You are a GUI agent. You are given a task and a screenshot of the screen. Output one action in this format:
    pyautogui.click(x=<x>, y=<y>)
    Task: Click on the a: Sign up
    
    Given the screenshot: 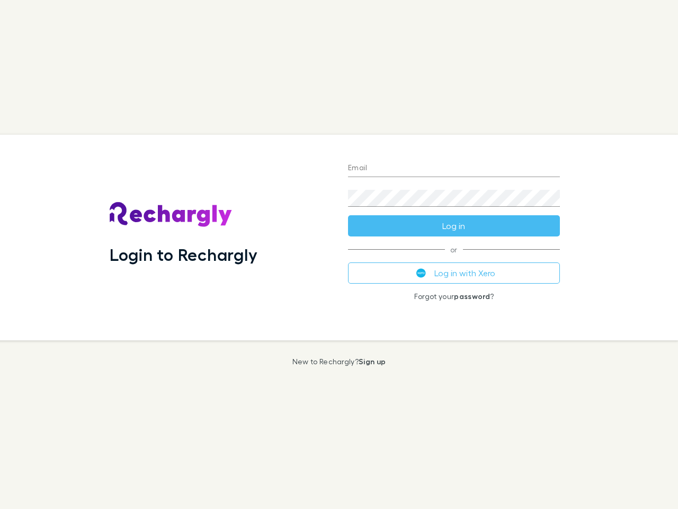 What is the action you would take?
    pyautogui.click(x=372, y=361)
    